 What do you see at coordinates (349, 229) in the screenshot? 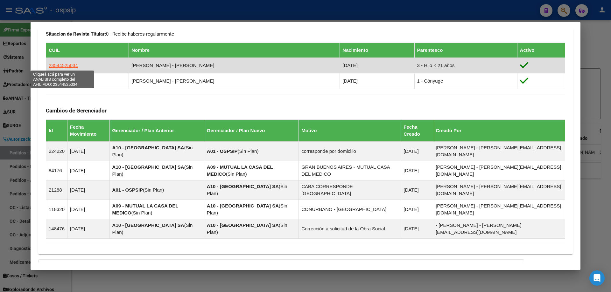
I see `td: Corrección a solicitud de la Obra Social` at bounding box center [349, 229].